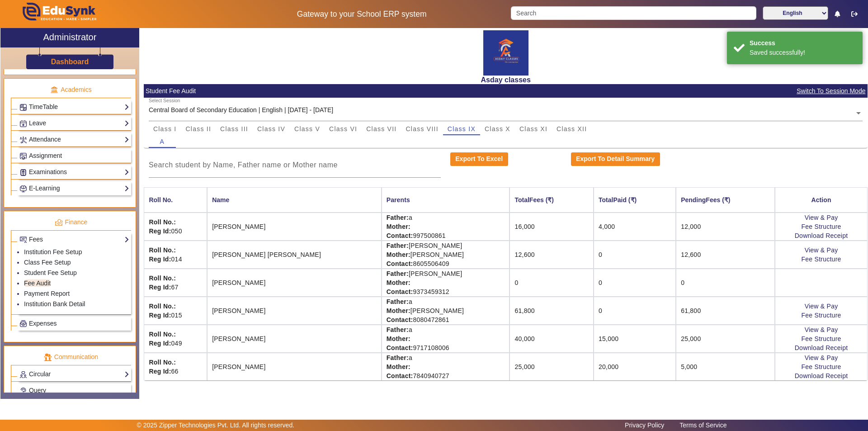  What do you see at coordinates (70, 37) in the screenshot?
I see `h2: Administrator` at bounding box center [70, 37].